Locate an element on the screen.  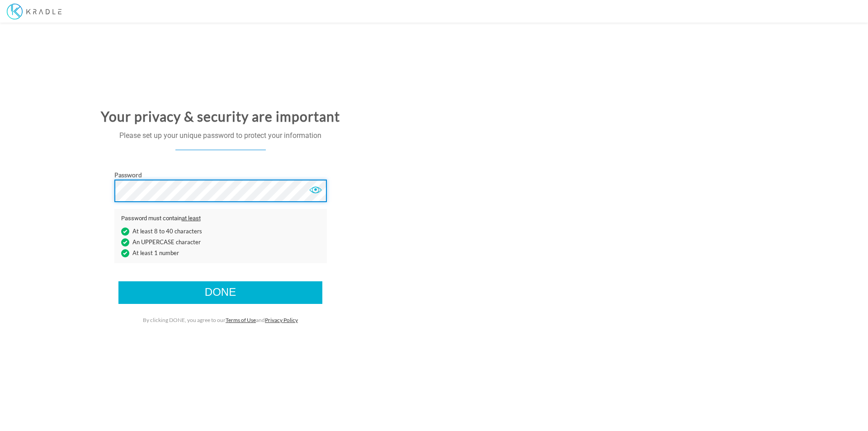
li: At least 1 number is located at coordinates (167, 253).